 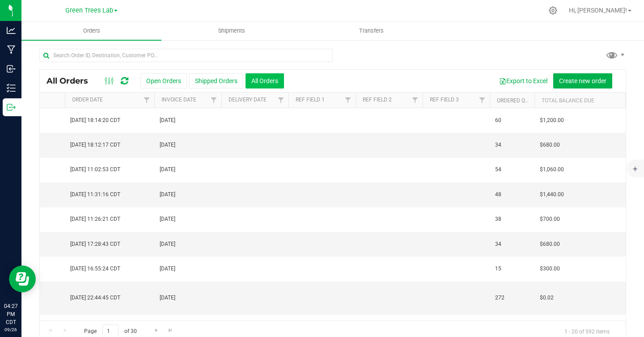 I want to click on input: Search Order ID, Destination, Customer PO..., so click(x=186, y=55).